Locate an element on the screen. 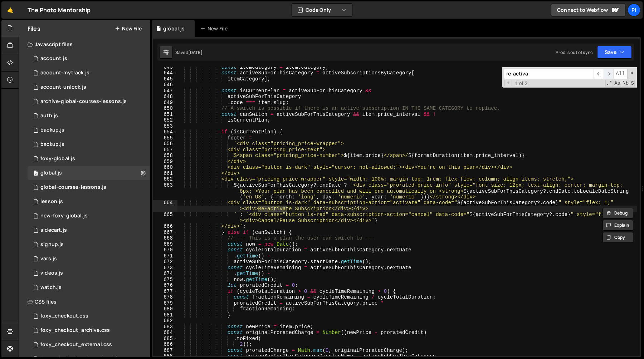 The width and height of the screenshot is (644, 359). div: 13533/34220.js is located at coordinates (89, 59).